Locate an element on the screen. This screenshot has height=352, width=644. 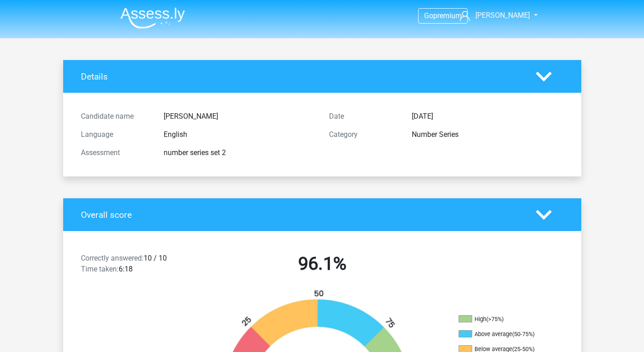
a: Gopremium is located at coordinates (443, 15).